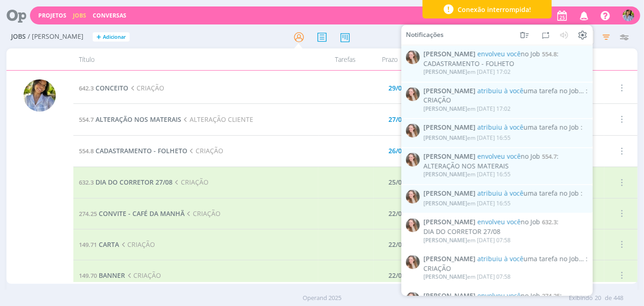 The height and width of the screenshot is (306, 644). I want to click on span: Notificações, so click(425, 35).